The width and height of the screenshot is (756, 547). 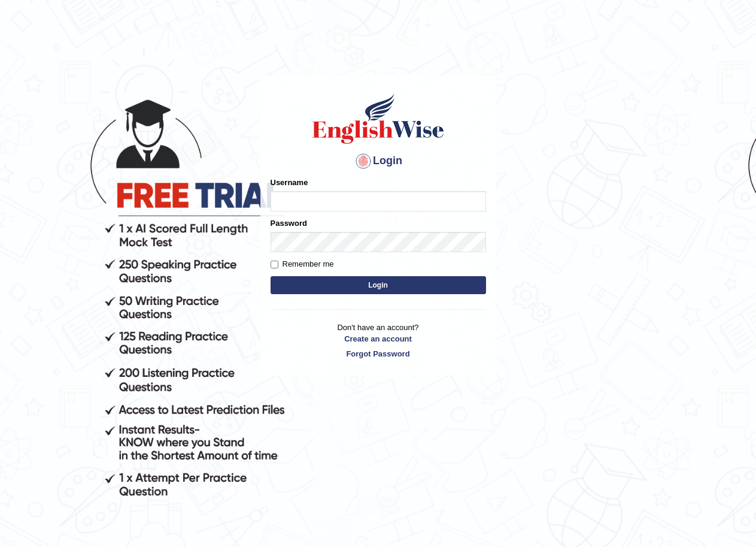 I want to click on input: Remember me, so click(x=274, y=264).